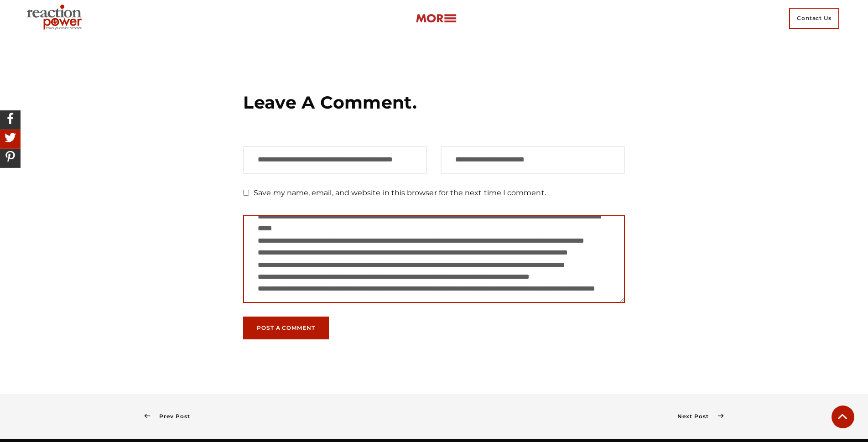 Image resolution: width=868 pixels, height=442 pixels. I want to click on span: Contact Us, so click(814, 19).